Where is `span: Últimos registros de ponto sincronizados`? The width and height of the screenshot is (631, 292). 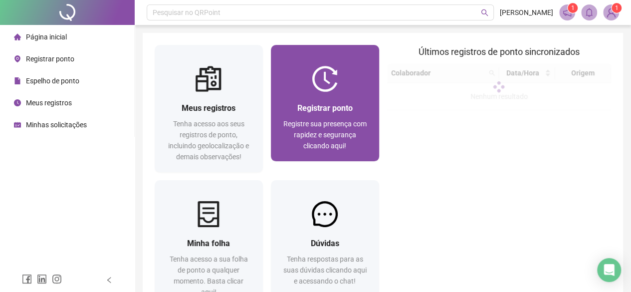
span: Últimos registros de ponto sincronizados is located at coordinates (499, 51).